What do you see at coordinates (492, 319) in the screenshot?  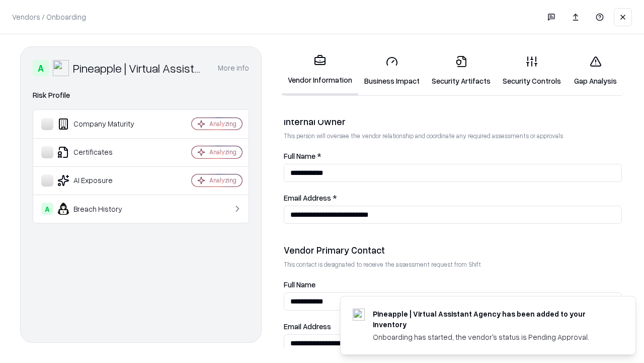 I see `div: Pineapple | Virtual Assistant Agency has been added to your inventory` at bounding box center [492, 319].